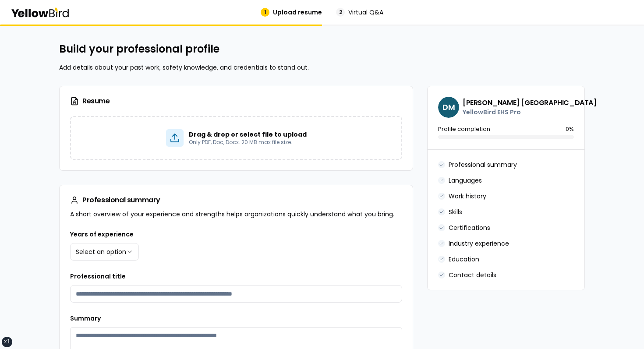  Describe the element at coordinates (236, 214) in the screenshot. I see `p: A short overview of your experience and strengths helps organizations quickly understand what you...` at that location.